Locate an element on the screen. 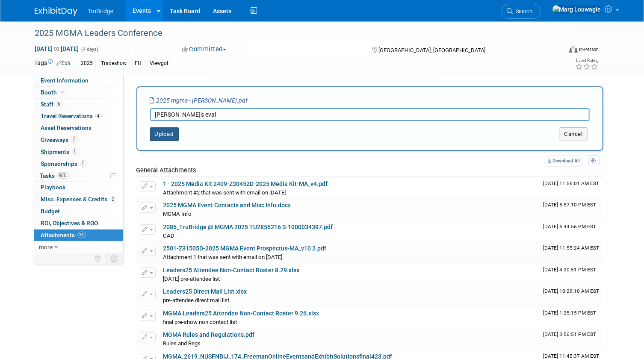 This screenshot has height=359, width=644. img: Marg Louwagie is located at coordinates (577, 9).